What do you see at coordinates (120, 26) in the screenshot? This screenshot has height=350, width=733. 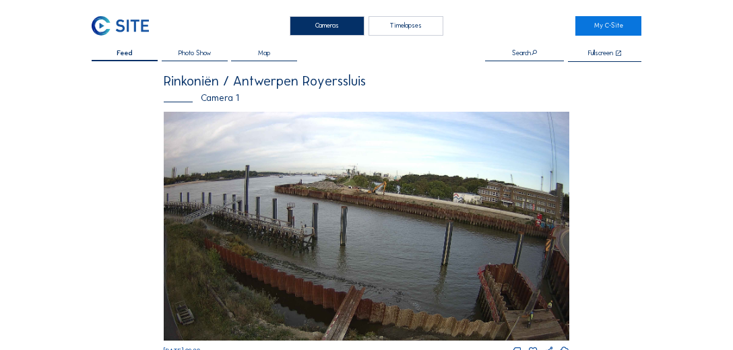 I see `img: C-SITE Logo` at bounding box center [120, 26].